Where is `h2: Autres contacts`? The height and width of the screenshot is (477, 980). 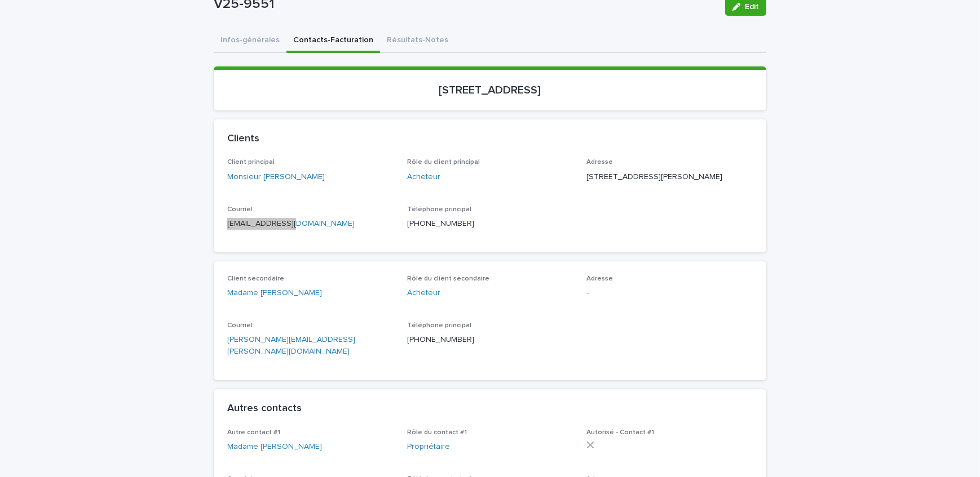
h2: Autres contacts is located at coordinates (264, 409).